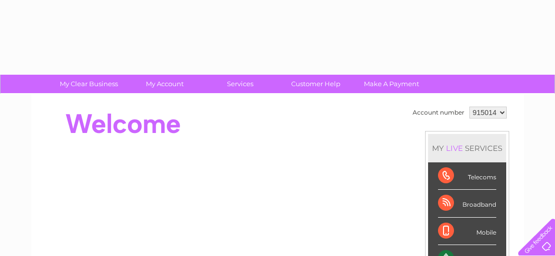 This screenshot has width=555, height=256. I want to click on div: MY SERVICES, so click(467, 148).